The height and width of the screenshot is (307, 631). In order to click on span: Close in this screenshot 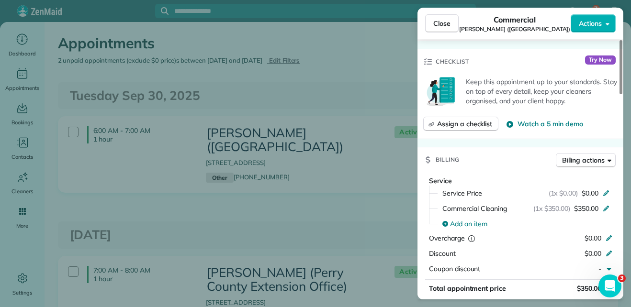, I will do `click(442, 23)`.